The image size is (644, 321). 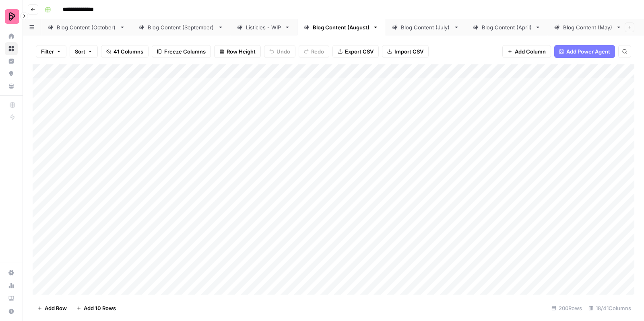 What do you see at coordinates (587, 27) in the screenshot?
I see `a: Blog Content (May)` at bounding box center [587, 27].